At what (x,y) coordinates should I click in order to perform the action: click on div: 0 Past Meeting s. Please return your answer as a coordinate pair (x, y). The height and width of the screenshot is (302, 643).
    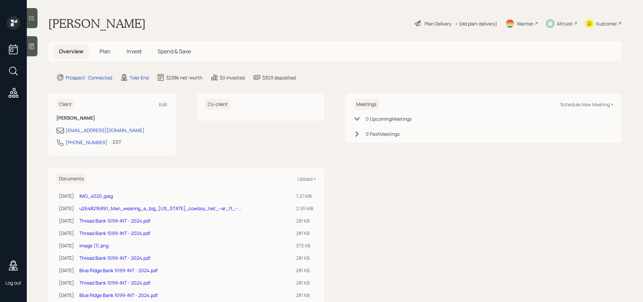
    Looking at the image, I should click on (383, 134).